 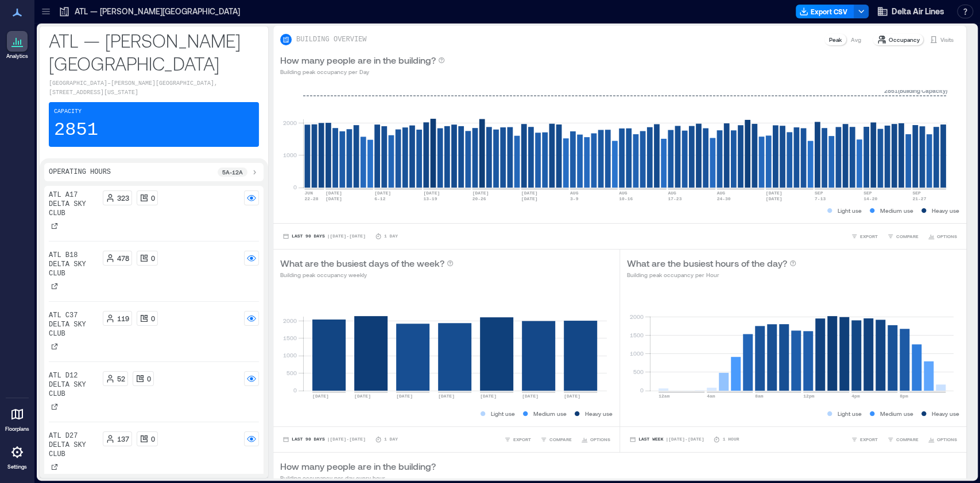 What do you see at coordinates (17, 456) in the screenshot?
I see `a: Settings` at bounding box center [17, 456].